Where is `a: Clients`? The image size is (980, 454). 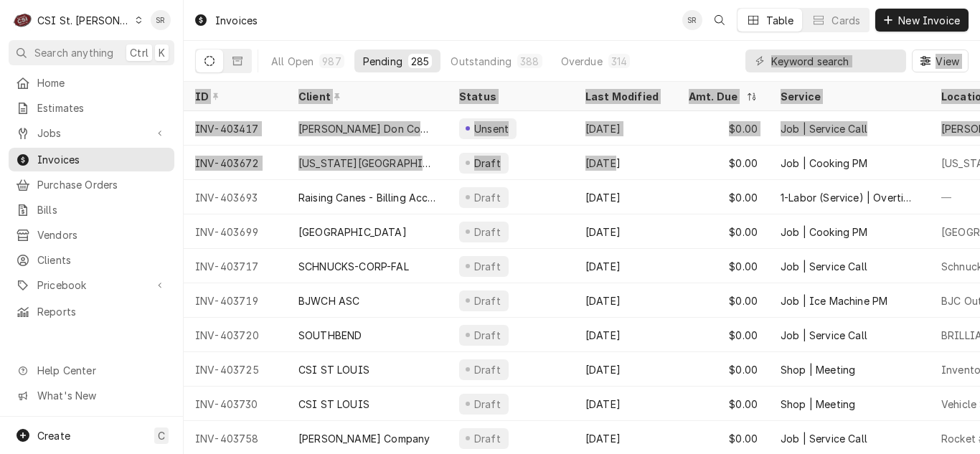
a: Clients is located at coordinates (91, 259).